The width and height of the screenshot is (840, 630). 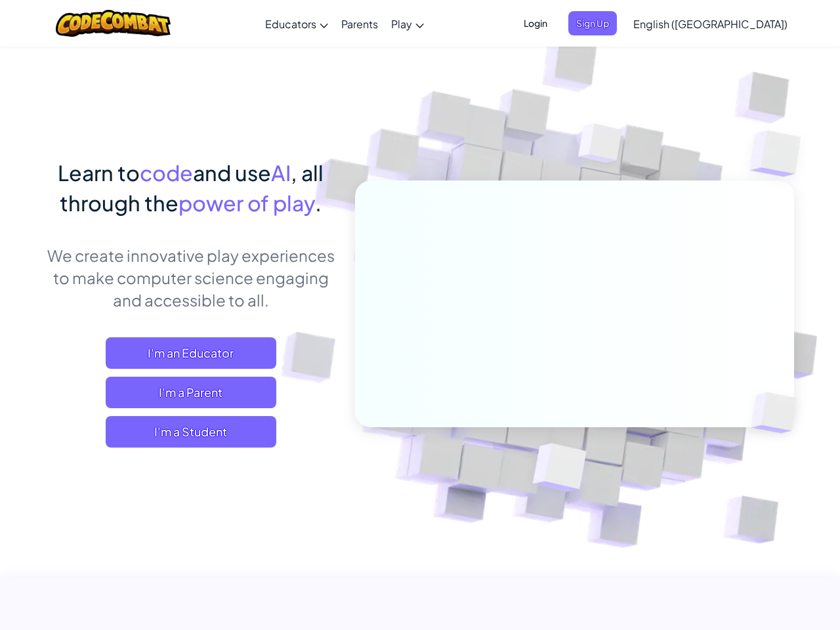 What do you see at coordinates (191, 431) in the screenshot?
I see `button: I'm a Student` at bounding box center [191, 431].